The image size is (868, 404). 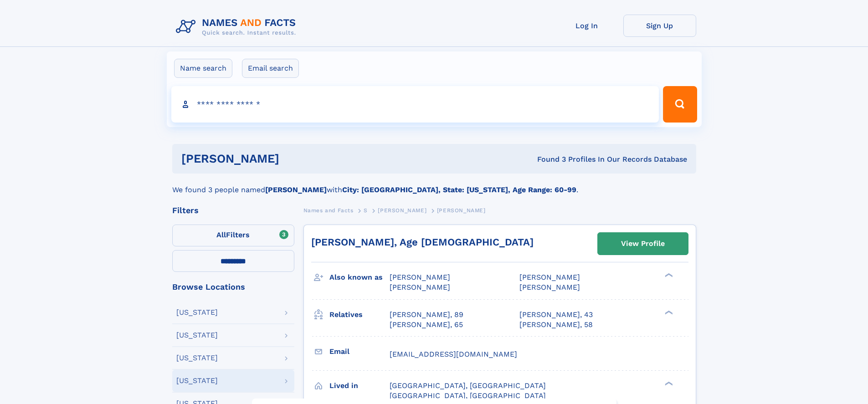 What do you see at coordinates (366, 210) in the screenshot?
I see `a: S` at bounding box center [366, 210].